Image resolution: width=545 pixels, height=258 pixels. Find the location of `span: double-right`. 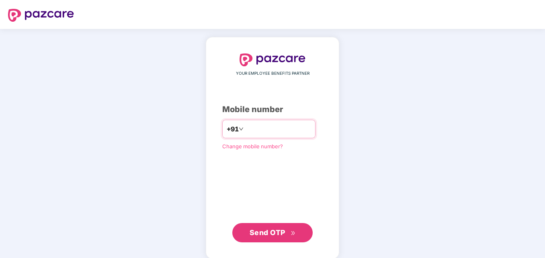

span: double-right is located at coordinates (293, 233).